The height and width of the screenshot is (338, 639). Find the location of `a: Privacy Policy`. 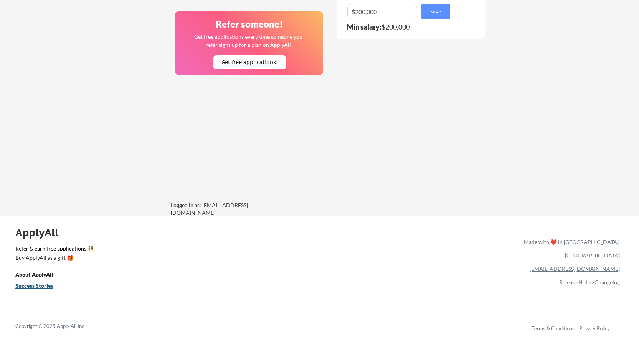

a: Privacy Policy is located at coordinates (595, 329).